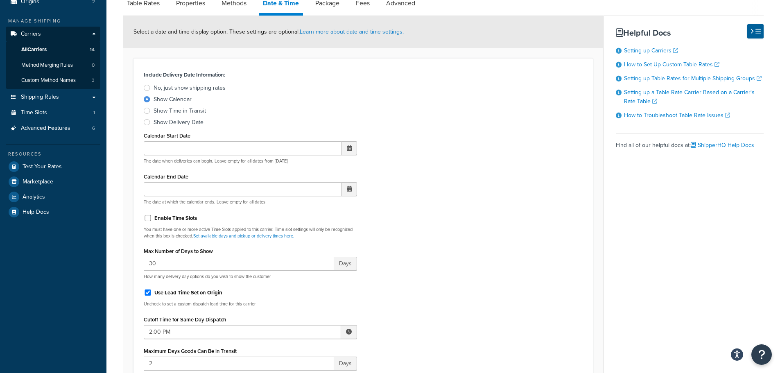 This screenshot has width=780, height=373. Describe the element at coordinates (269, 32) in the screenshot. I see `span: Select a date and time display option. These settings are optional.` at that location.